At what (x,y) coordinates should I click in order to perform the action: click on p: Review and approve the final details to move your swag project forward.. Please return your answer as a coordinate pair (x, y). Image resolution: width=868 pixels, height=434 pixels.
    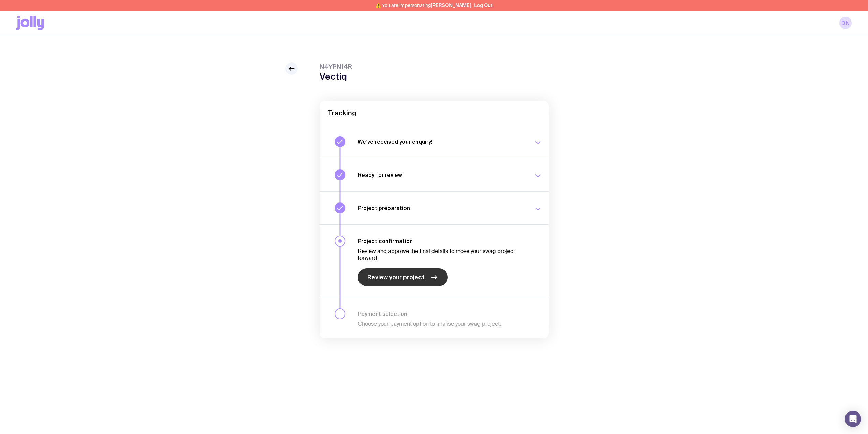
    Looking at the image, I should click on (442, 255).